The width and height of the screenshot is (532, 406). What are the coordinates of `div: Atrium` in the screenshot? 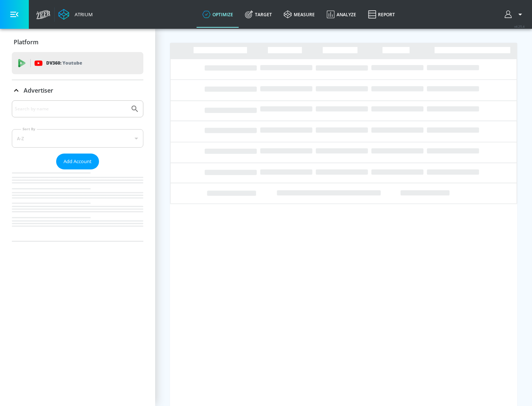 It's located at (82, 14).